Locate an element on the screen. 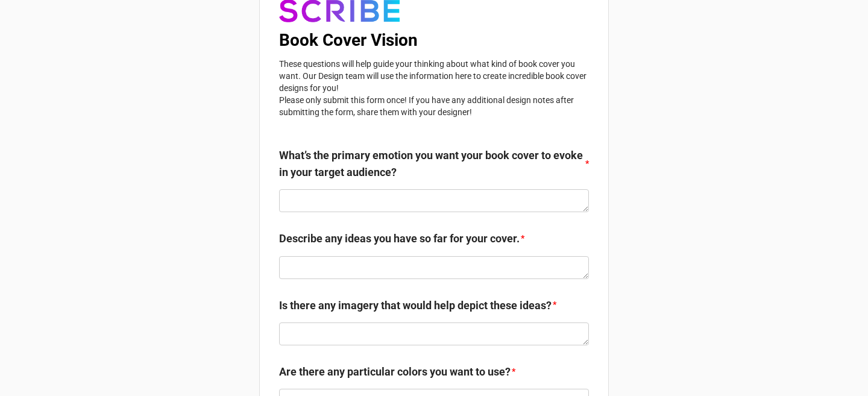 The width and height of the screenshot is (868, 396). label: Describe any ideas you have so far for your cover. is located at coordinates (399, 238).